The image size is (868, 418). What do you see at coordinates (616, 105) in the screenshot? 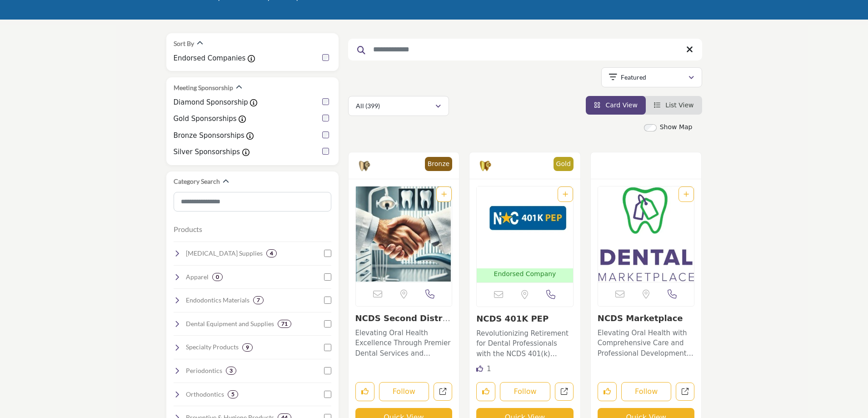
I see `a: View Card` at bounding box center [616, 105].